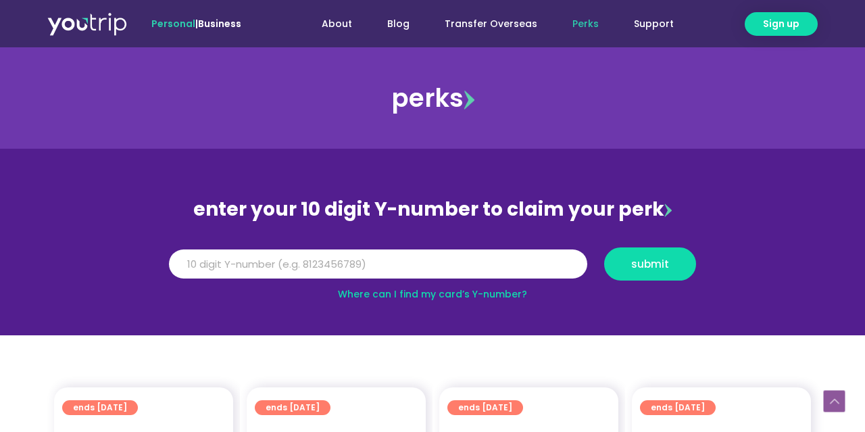 The height and width of the screenshot is (432, 865). What do you see at coordinates (398, 24) in the screenshot?
I see `a: Blog` at bounding box center [398, 24].